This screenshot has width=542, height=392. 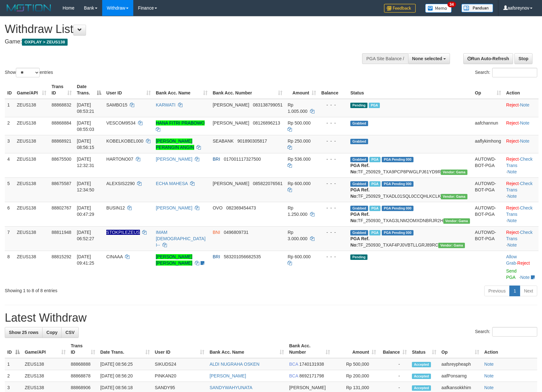 What do you see at coordinates (125, 349) in the screenshot?
I see `th: Date Trans.: activate to sort column ascending` at bounding box center [125, 349].